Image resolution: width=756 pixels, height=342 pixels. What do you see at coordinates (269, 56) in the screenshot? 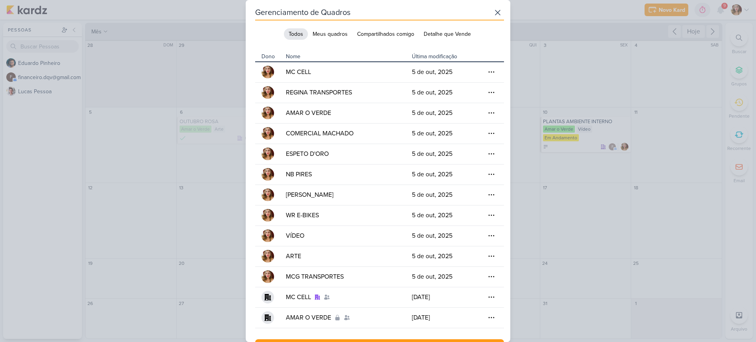
I see `th: Dono` at bounding box center [269, 56].